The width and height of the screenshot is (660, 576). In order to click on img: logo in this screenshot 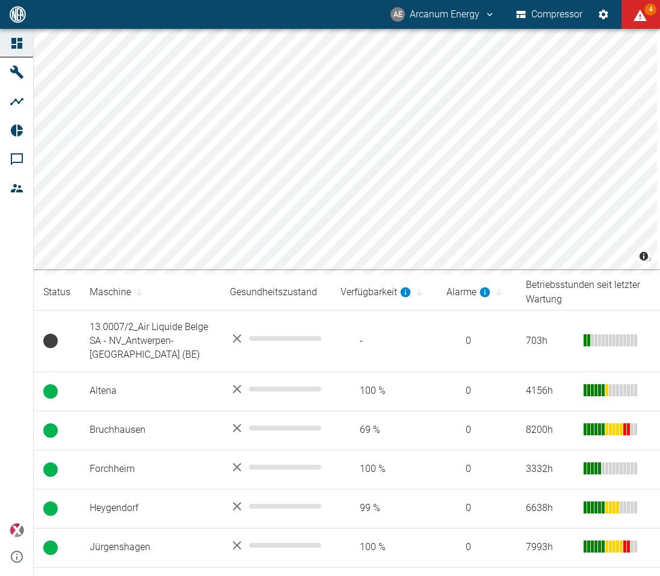, I will do `click(17, 14)`.